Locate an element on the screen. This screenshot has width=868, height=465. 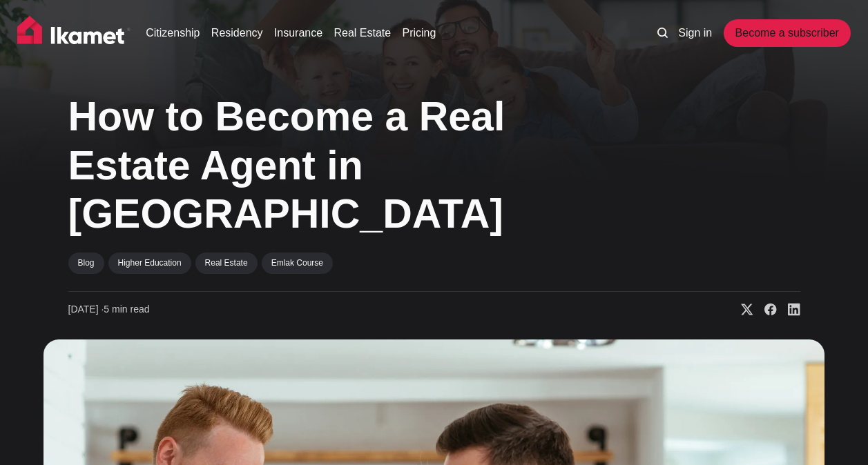
a: Sign in is located at coordinates (695, 33).